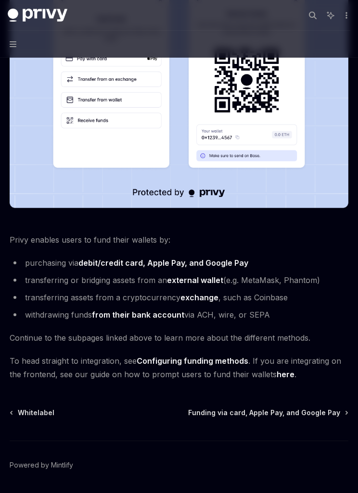 This screenshot has width=358, height=493. I want to click on a: Funding via card, Apple Pay, and Google Pay, so click(267, 413).